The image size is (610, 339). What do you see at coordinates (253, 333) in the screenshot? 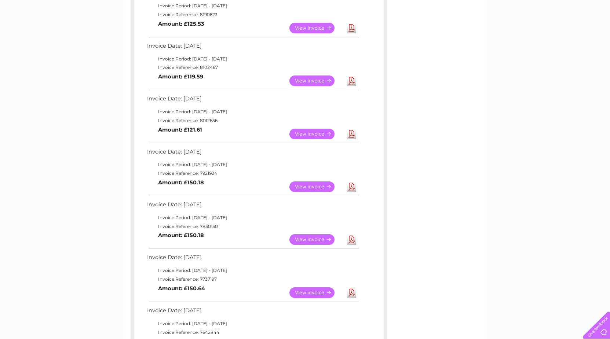
I see `td: Invoice Reference: 7642844` at bounding box center [253, 333].